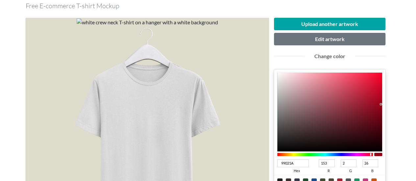 This screenshot has width=416, height=181. I want to click on h3: Free E-commerce T-shirt Mockup, so click(208, 6).